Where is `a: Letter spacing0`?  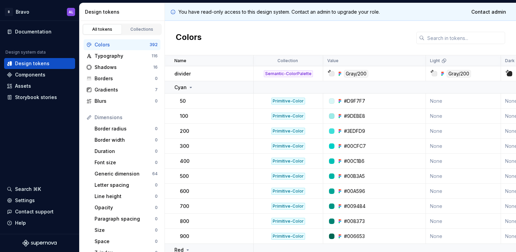
a: Letter spacing0 is located at coordinates (126, 185).